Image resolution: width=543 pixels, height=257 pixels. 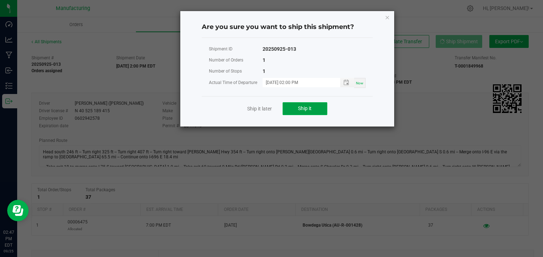 I want to click on button: Ship it, so click(x=305, y=109).